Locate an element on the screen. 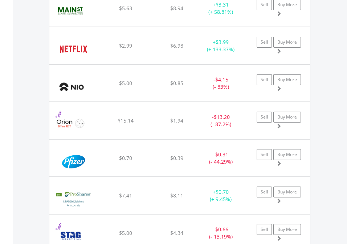 This screenshot has width=359, height=244. div: - (- 87.2%) is located at coordinates (221, 121).